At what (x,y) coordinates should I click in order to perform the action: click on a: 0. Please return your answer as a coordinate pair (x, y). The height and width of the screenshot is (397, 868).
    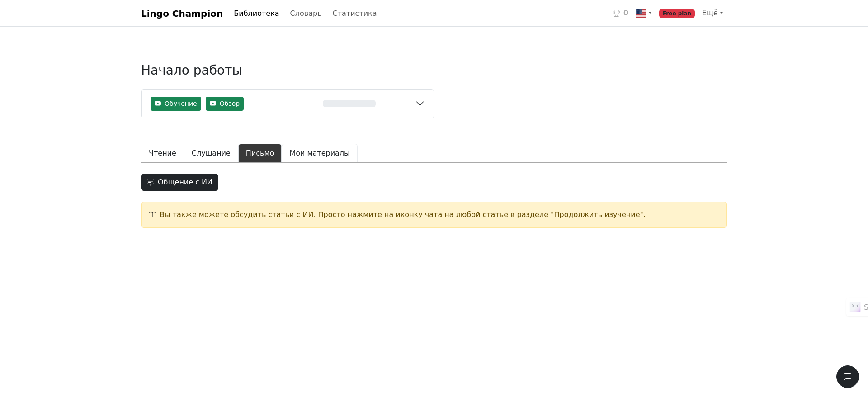
    Looking at the image, I should click on (620, 13).